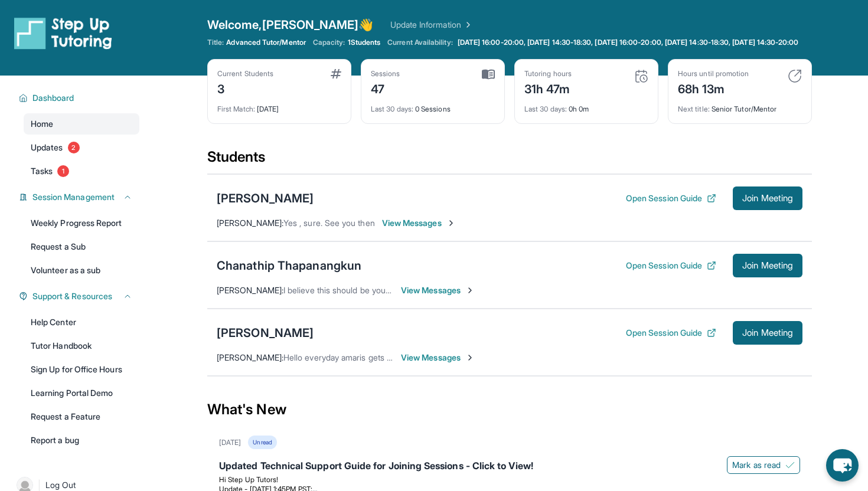 Image resolution: width=868 pixels, height=491 pixels. I want to click on div: Senior Tutor/Mentor, so click(740, 106).